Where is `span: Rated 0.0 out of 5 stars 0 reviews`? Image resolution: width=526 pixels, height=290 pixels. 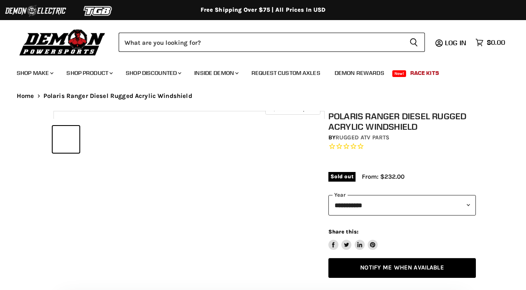
span: Rated 0.0 out of 5 stars 0 reviews is located at coordinates (402, 146).